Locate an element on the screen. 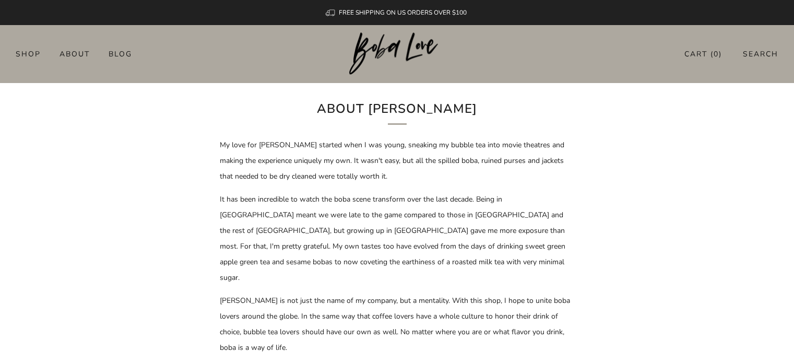  items-count: 0 is located at coordinates (716, 54).